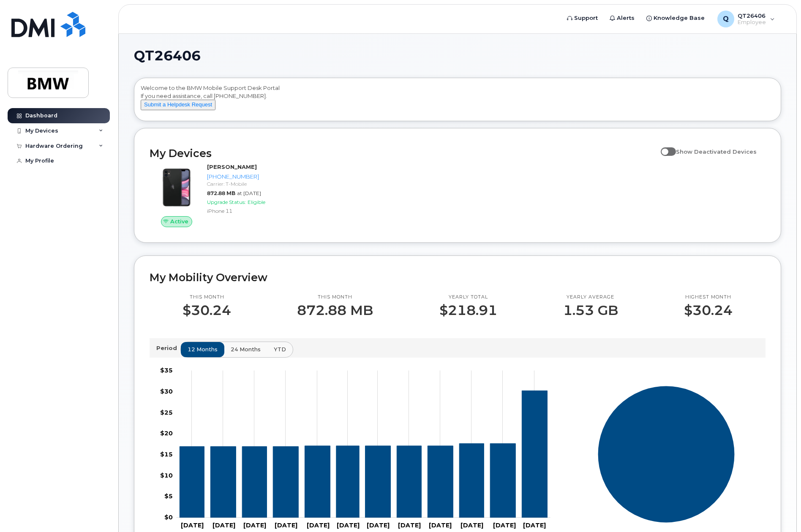 This screenshot has width=801, height=532. What do you see at coordinates (169, 517) in the screenshot?
I see `tspan: $0` at bounding box center [169, 517].